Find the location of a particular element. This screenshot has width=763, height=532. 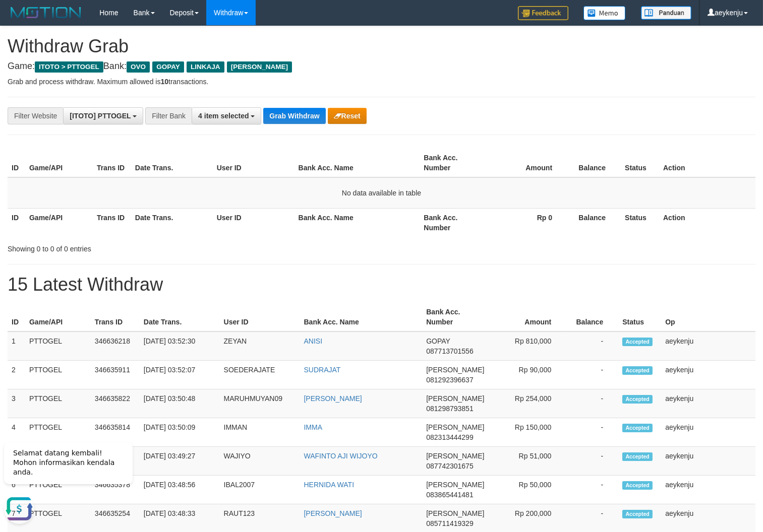

td: 346635911 is located at coordinates (115, 375).